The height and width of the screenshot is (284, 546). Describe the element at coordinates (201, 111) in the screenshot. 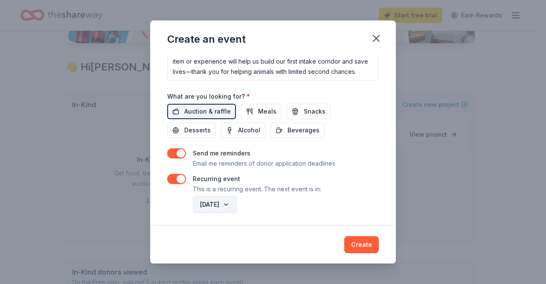

I see `button: Auction & raffle` at that location.